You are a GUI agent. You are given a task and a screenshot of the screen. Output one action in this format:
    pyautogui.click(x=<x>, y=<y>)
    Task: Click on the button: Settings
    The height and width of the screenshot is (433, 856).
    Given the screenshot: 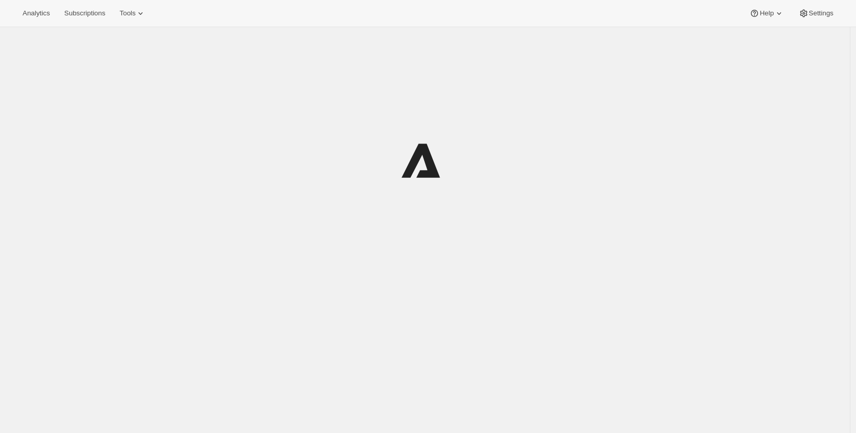 What is the action you would take?
    pyautogui.click(x=816, y=13)
    